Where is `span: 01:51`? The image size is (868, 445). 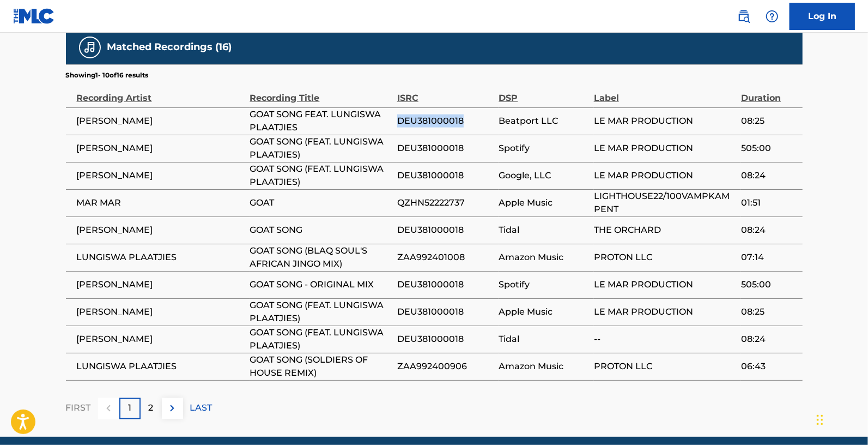
span: 01:51 is located at coordinates (769, 203).